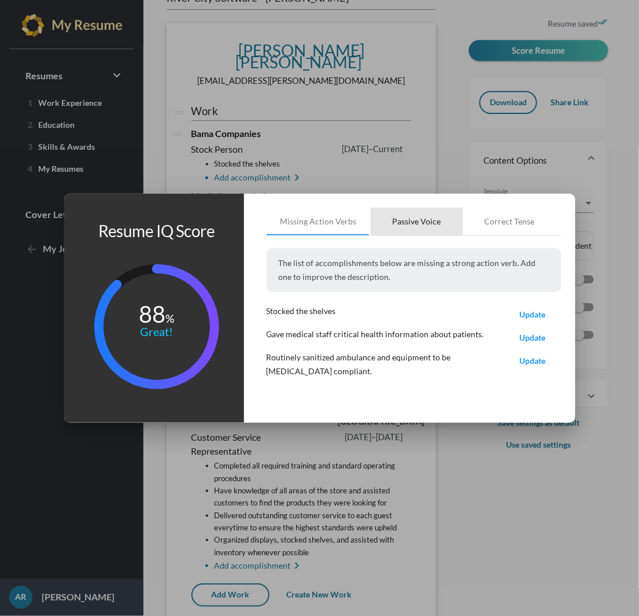 This screenshot has width=639, height=616. What do you see at coordinates (417, 222) in the screenshot?
I see `div: Passive Voice` at bounding box center [417, 222].